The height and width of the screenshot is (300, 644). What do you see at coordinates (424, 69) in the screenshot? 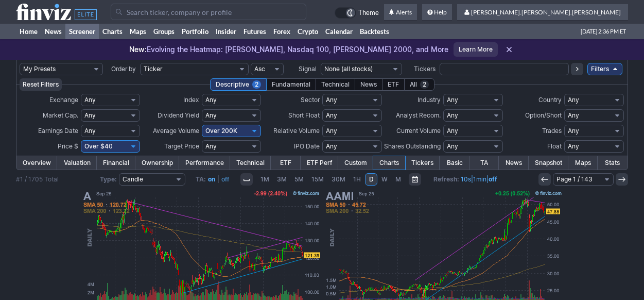
I see `span: Tickers` at bounding box center [424, 69].